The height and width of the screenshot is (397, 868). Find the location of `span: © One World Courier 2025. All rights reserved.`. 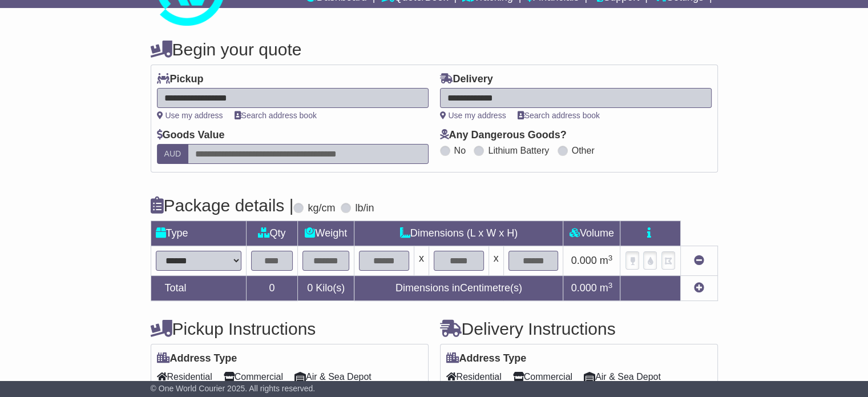

span: © One World Courier 2025. All rights reserved. is located at coordinates (233, 388).